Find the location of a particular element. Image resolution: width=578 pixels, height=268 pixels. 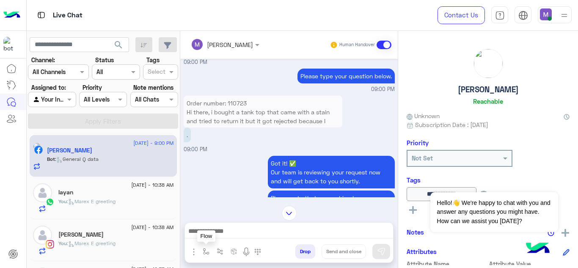

button: Apply Filters is located at coordinates (103, 121).